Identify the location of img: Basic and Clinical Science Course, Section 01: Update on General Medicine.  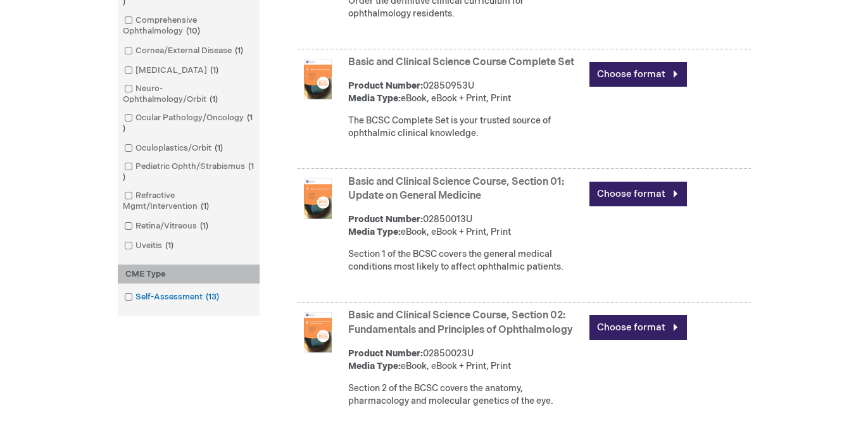
(318, 199).